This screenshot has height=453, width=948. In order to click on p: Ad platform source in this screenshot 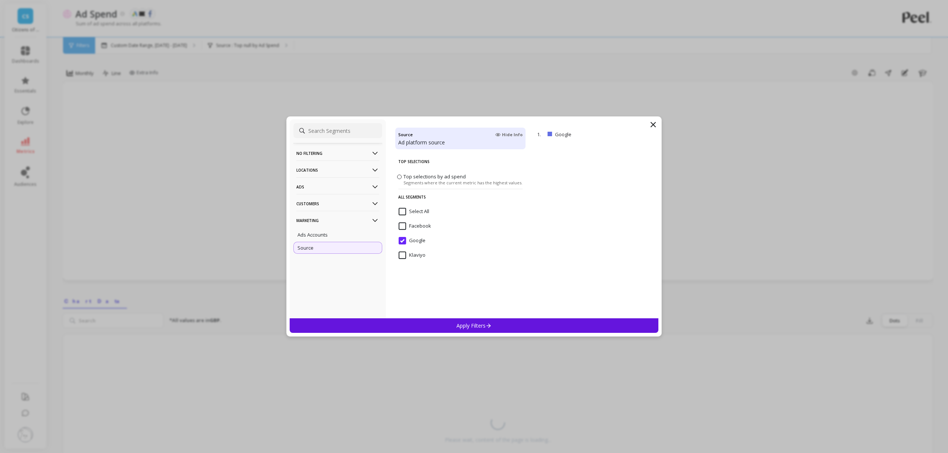, I will do `click(460, 143)`.